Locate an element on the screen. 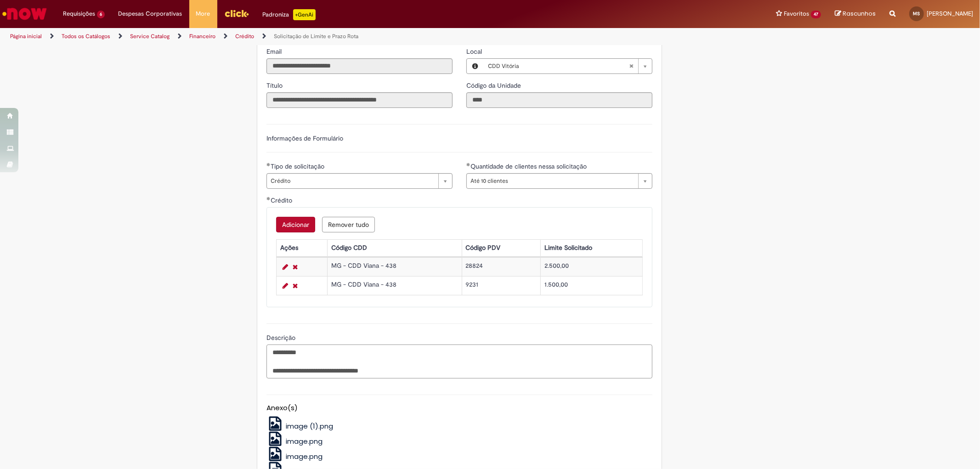 The image size is (980, 469). th: Código CDD is located at coordinates (394, 247).